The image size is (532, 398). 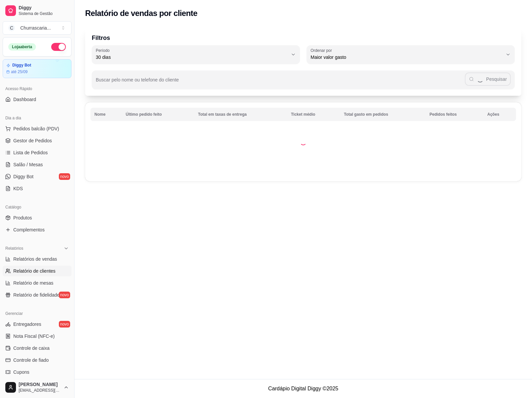 I want to click on span: Produtos, so click(x=23, y=218).